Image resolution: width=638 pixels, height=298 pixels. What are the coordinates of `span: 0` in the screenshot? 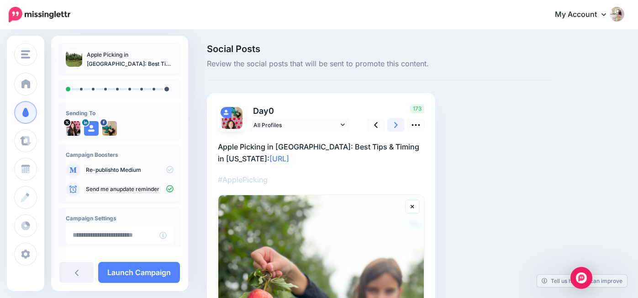 It's located at (271, 111).